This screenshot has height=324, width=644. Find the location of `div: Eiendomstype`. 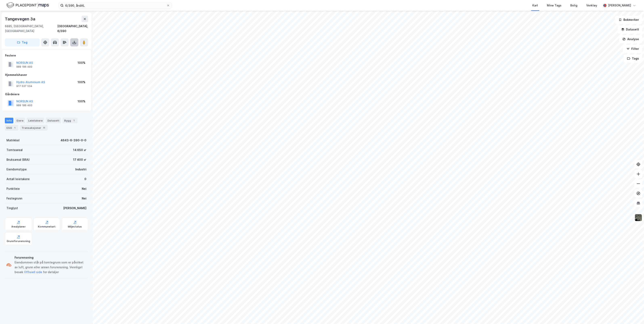

div: Eiendomstype is located at coordinates (16, 169).